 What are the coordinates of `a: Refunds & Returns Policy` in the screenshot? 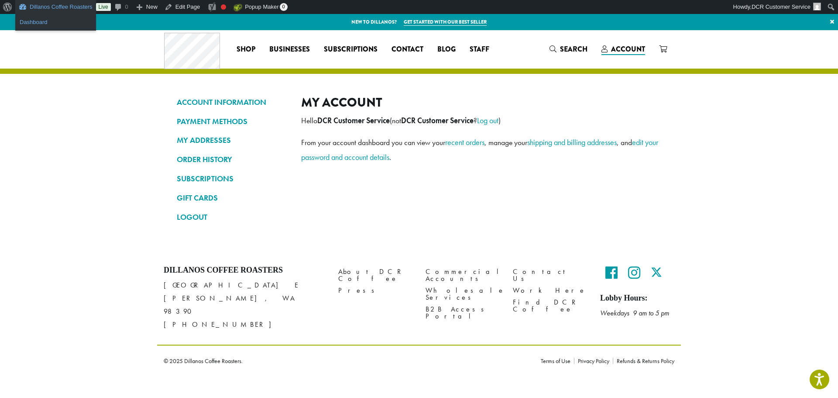 It's located at (644, 361).